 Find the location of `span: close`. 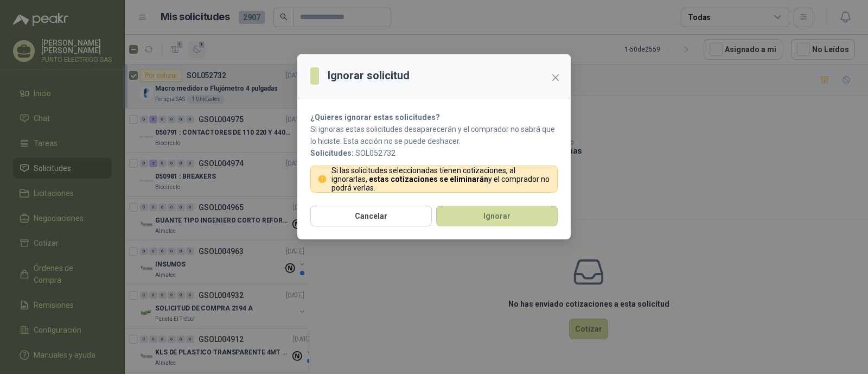

span: close is located at coordinates (555, 77).